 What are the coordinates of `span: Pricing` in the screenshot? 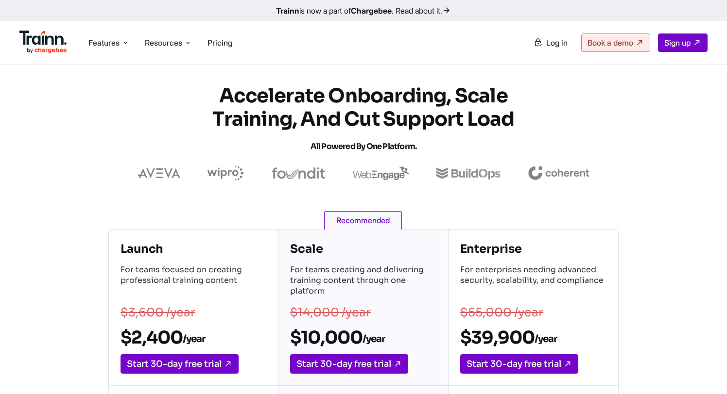 It's located at (220, 43).